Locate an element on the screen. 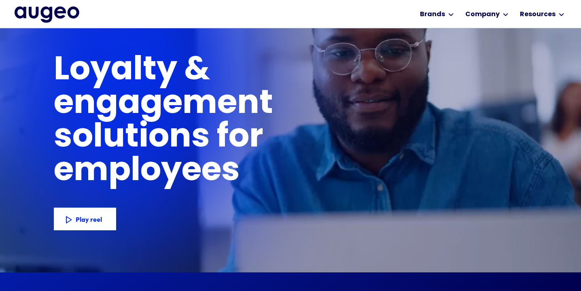 The image size is (581, 291). h1: Loyalty & engagement solutions for is located at coordinates (229, 104).